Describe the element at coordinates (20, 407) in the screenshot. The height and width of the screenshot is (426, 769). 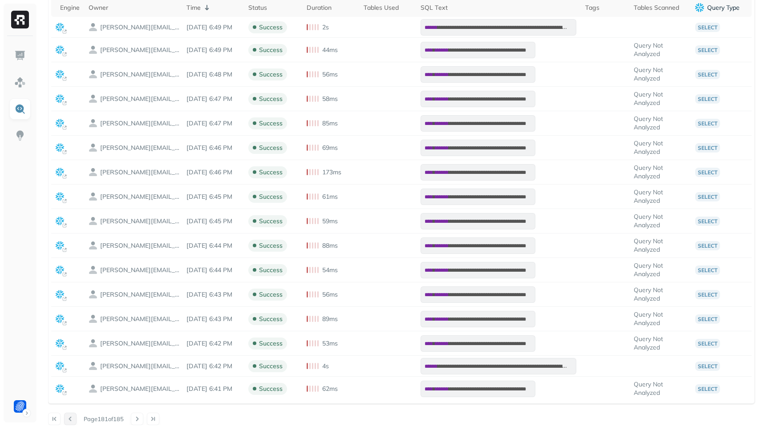
I see `img: Forter` at that location.